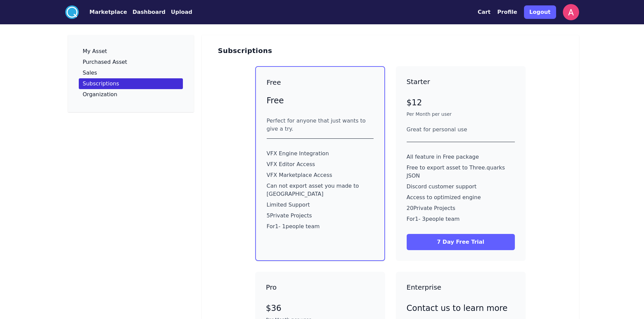 This screenshot has height=319, width=644. Describe the element at coordinates (461, 157) in the screenshot. I see `p: All feature in Free package` at that location.